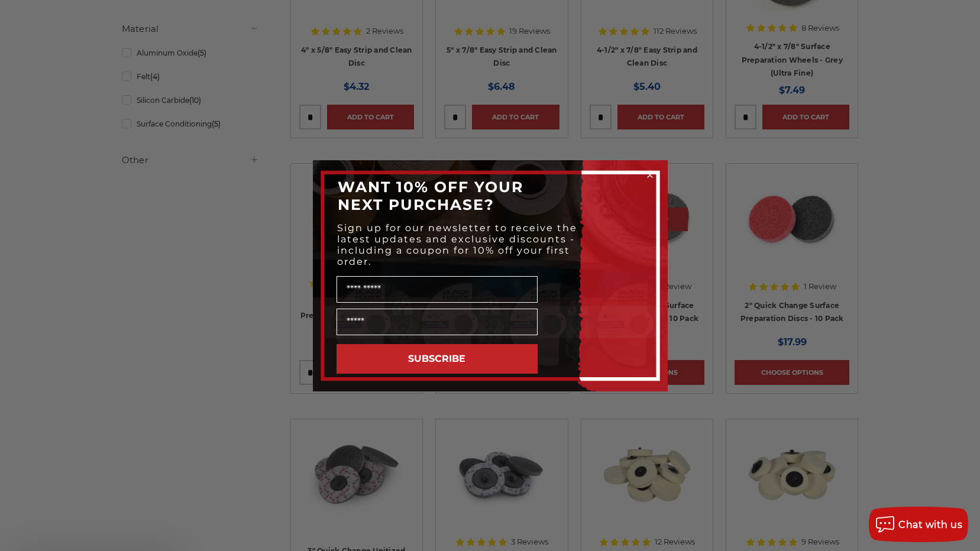 This screenshot has height=551, width=980. What do you see at coordinates (931, 525) in the screenshot?
I see `span: Chat with us` at bounding box center [931, 525].